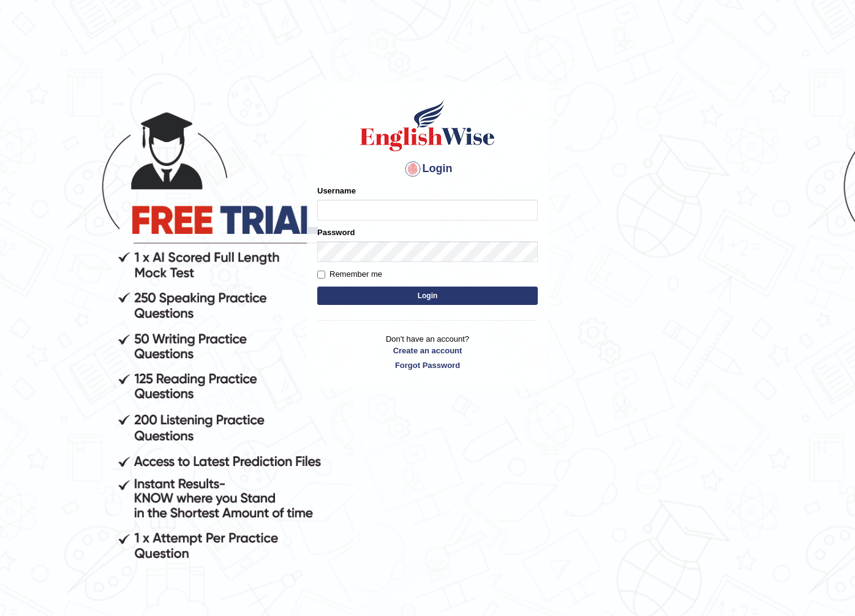 This screenshot has height=616, width=855. What do you see at coordinates (428, 350) in the screenshot?
I see `a: Create an account` at bounding box center [428, 350].